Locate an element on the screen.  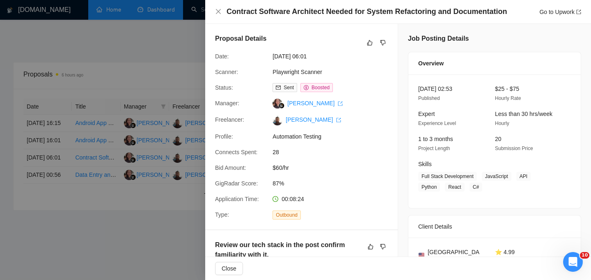
span: Full Stack Development is located at coordinates (447, 176).